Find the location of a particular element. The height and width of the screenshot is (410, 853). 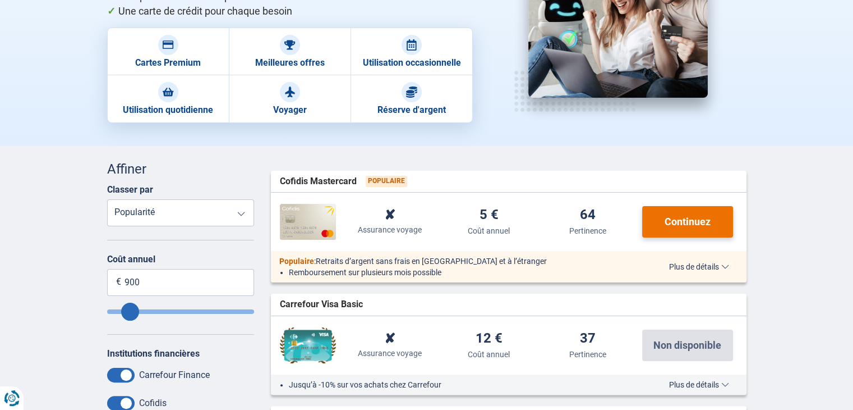

a: Cartes Premium Cartes Premium is located at coordinates (168, 51).